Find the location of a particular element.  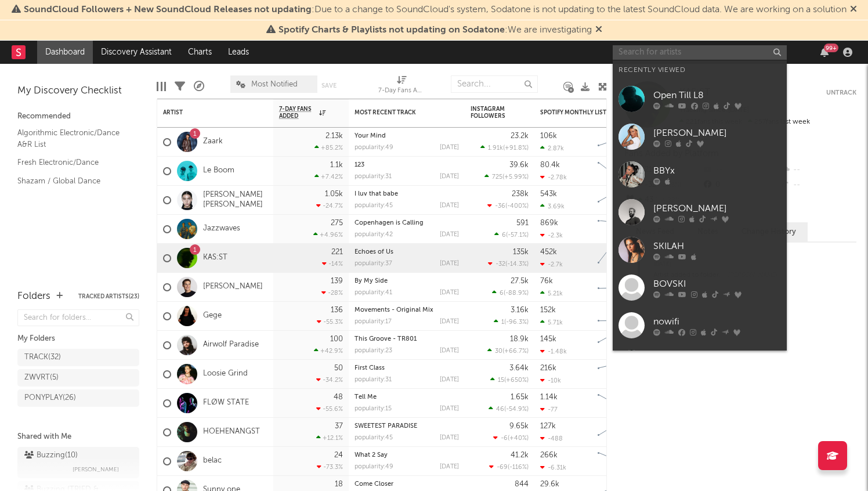

div: Recently Viewed is located at coordinates (700, 70).